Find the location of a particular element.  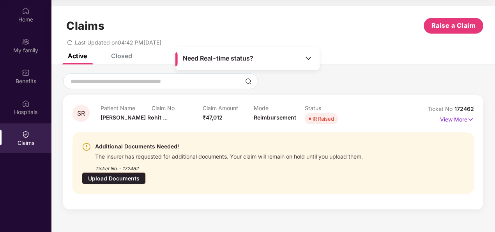

img: svg+xml;base64,PHN2ZyB4bWxucz0iaHR0cDovL3d3dy53My5vcmcvMjAwMC9zdmciIHdpZHRoPSIxNyIgaGVpZ2h0PSIxNy... is located at coordinates (471, 119).